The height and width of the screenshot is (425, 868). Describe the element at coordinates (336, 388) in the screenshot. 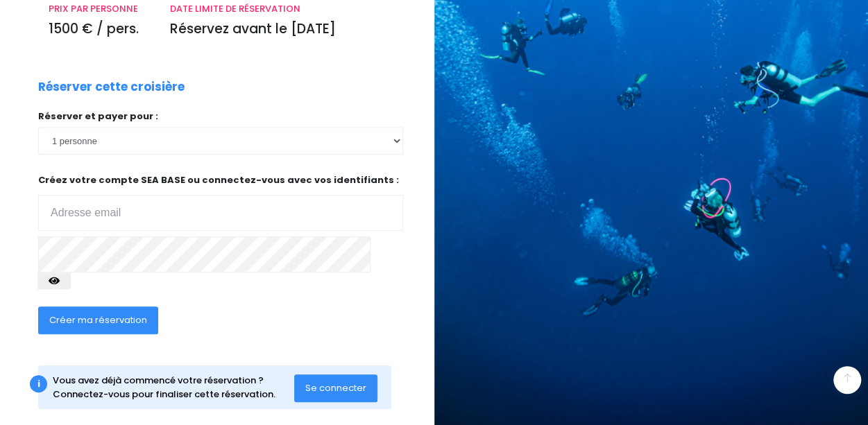

I see `span: Se connecter` at that location.